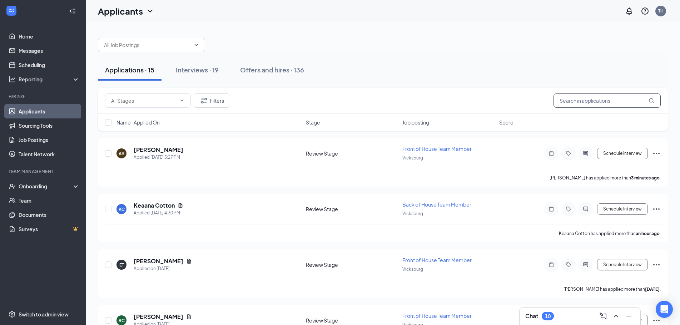 This screenshot has width=680, height=325. I want to click on a: SurveysCrown, so click(49, 229).